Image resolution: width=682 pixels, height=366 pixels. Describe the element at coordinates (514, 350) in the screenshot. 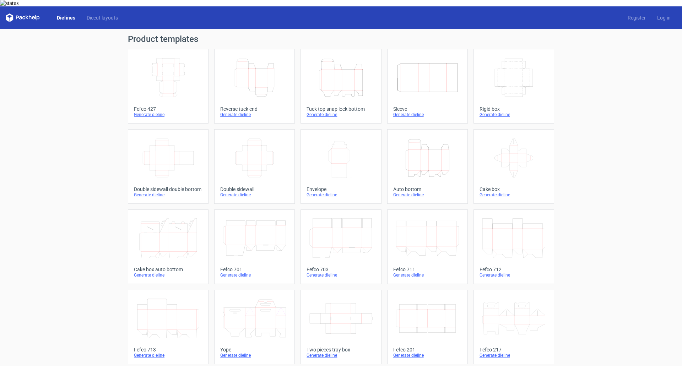

I see `div: Fefco 217` at that location.